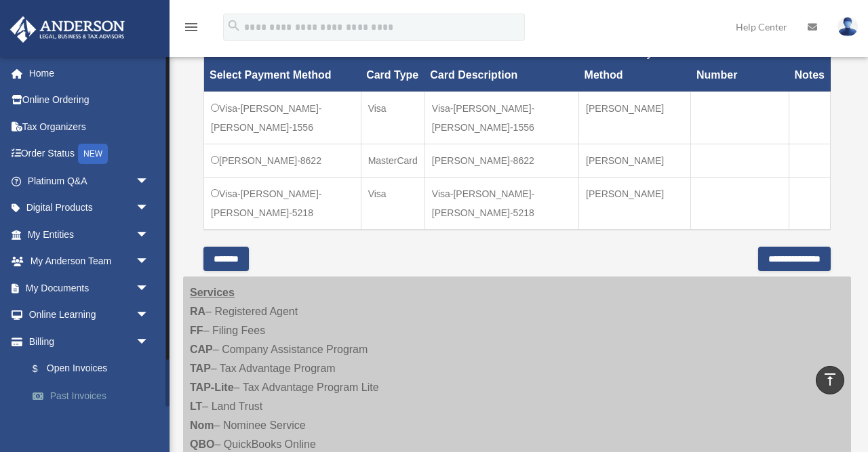  Describe the element at coordinates (393, 64) in the screenshot. I see `th: Card Type` at that location.